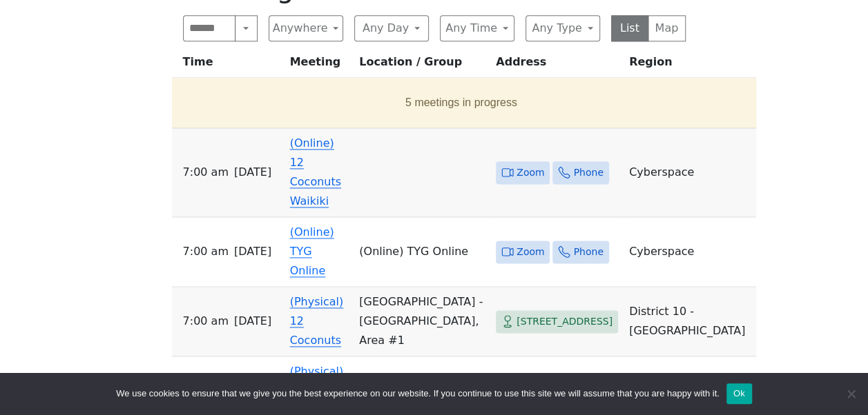 This screenshot has height=415, width=868. I want to click on th: Location / Group, so click(422, 65).